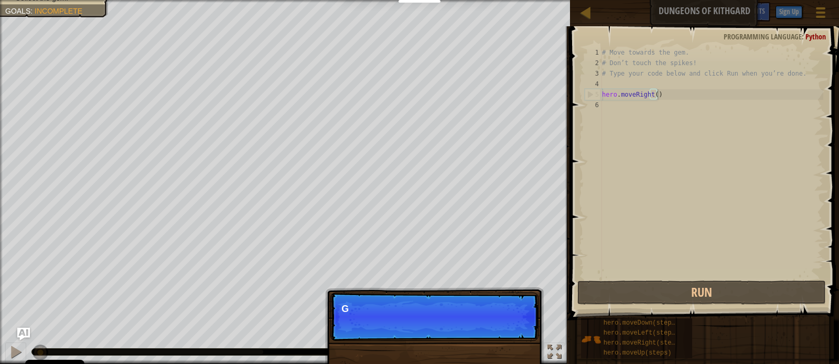 This screenshot has height=364, width=839. Describe the element at coordinates (593, 105) in the screenshot. I see `div: 6` at that location.